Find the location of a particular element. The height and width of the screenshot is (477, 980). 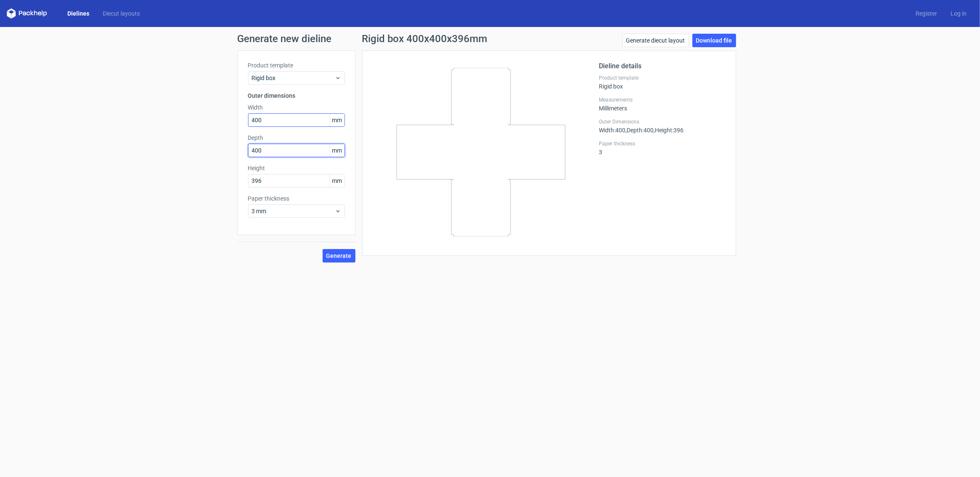

h1: Generate new dieline is located at coordinates (490, 39).